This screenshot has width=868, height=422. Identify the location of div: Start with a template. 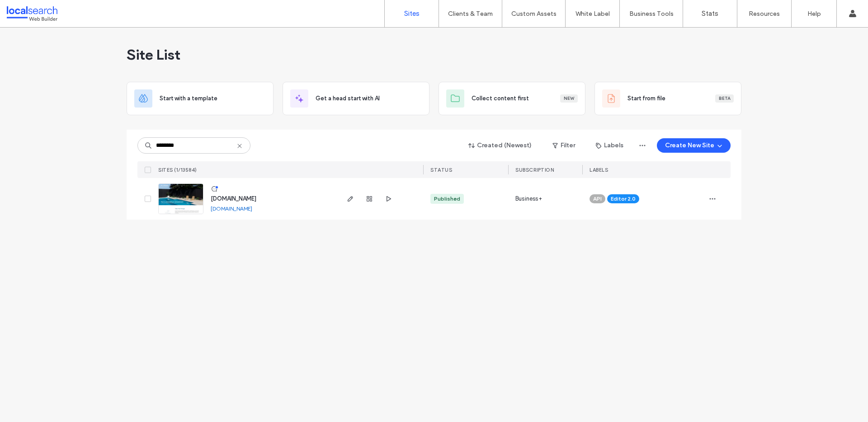
(200, 99).